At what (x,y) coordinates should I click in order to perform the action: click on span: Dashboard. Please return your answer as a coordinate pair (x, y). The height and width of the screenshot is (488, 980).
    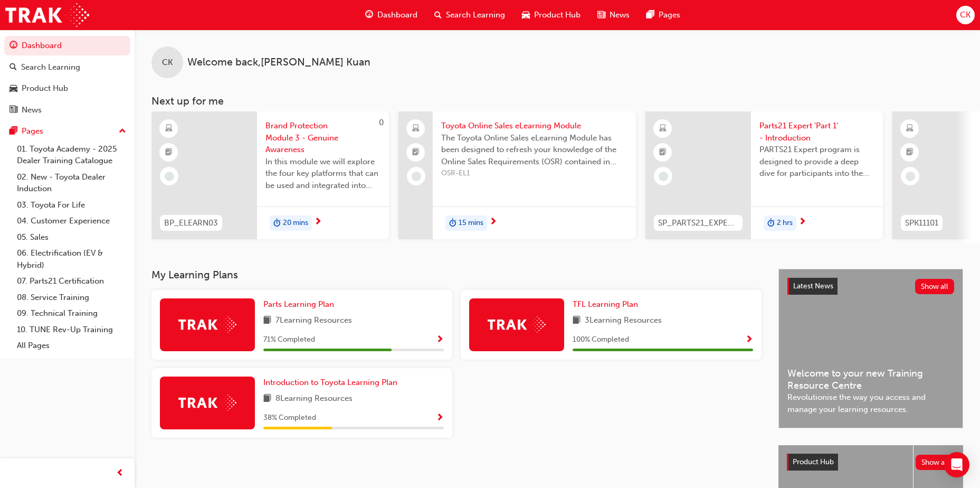
    Looking at the image, I should click on (397, 15).